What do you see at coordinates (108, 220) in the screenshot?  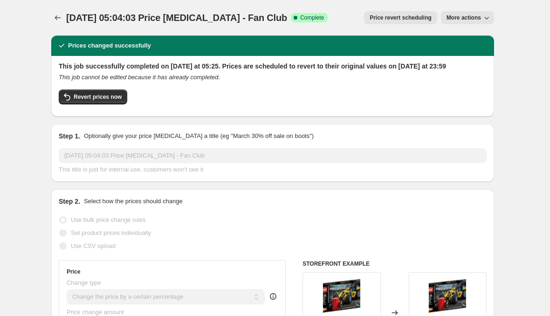 I see `span: Use bulk price change rules` at bounding box center [108, 220].